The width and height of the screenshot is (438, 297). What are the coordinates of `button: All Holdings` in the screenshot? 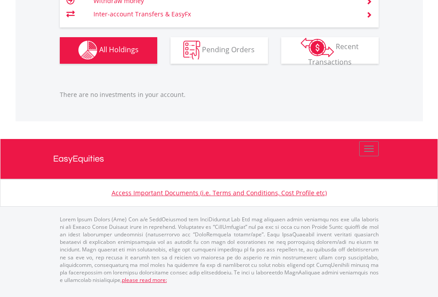 It's located at (109, 51).